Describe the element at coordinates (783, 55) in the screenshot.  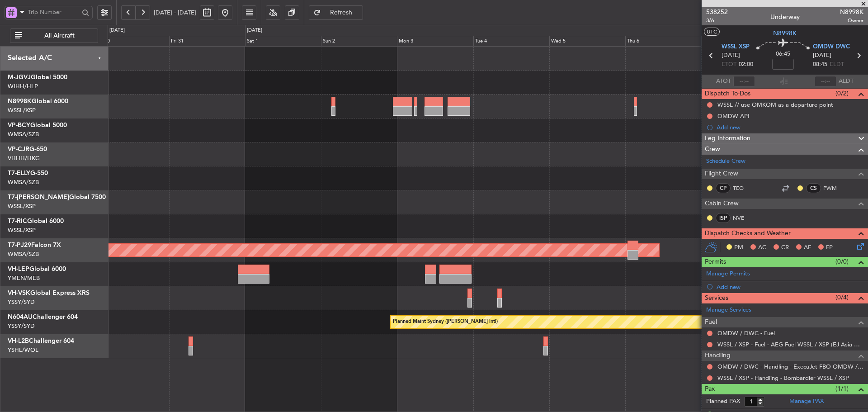
I see `span: 06:45` at that location.